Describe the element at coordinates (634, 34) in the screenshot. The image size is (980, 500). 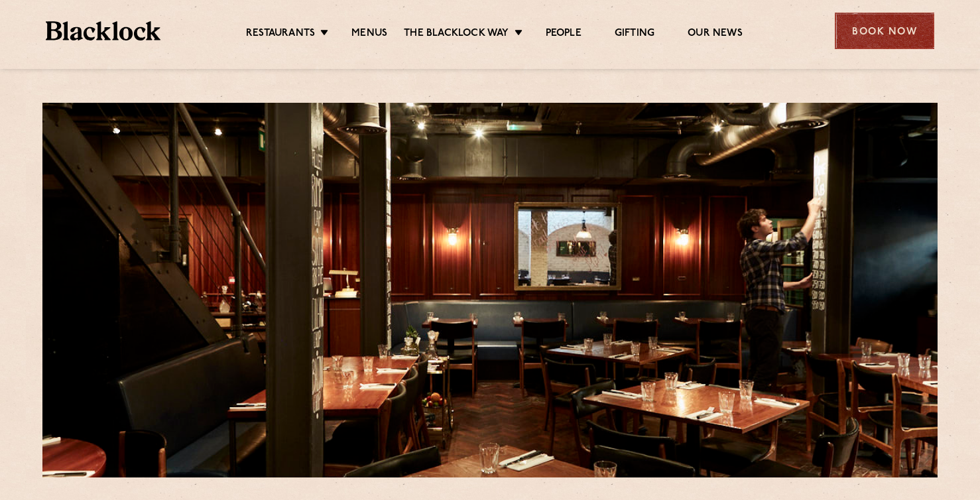
I see `a: Gifting` at that location.